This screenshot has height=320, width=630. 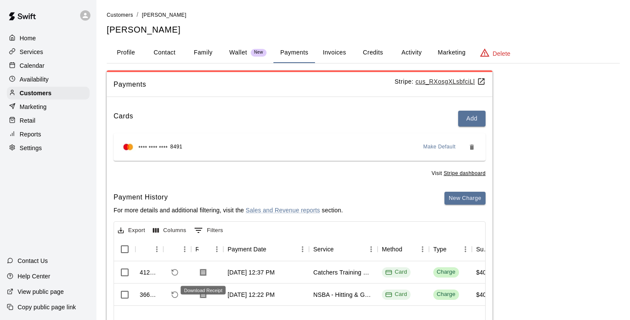 I want to click on a: Services, so click(x=48, y=52).